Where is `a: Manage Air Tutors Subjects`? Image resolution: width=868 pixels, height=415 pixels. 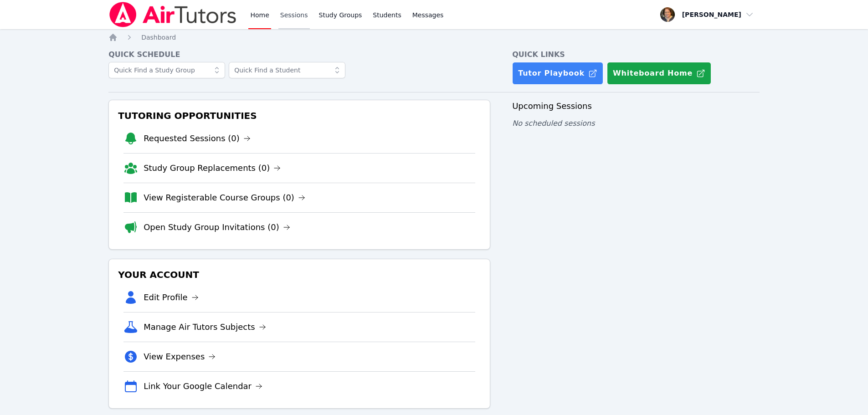
a: Manage Air Tutors Subjects is located at coordinates (205, 327).